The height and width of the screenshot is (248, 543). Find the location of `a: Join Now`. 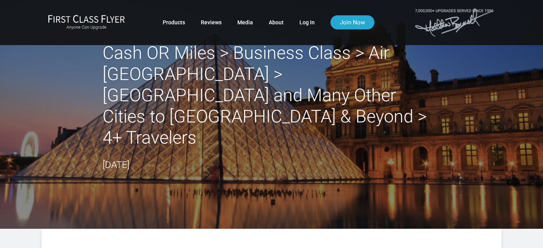

a: Join Now is located at coordinates (352, 22).